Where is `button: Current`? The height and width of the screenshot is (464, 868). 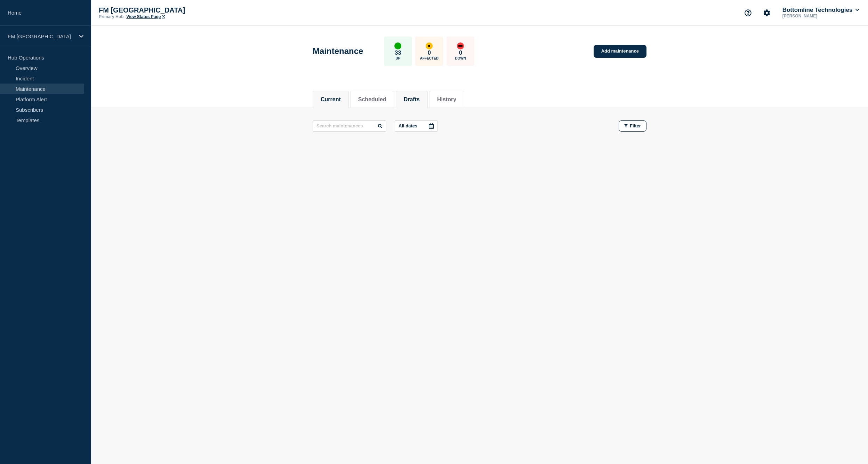
button: Current is located at coordinates (331, 99).